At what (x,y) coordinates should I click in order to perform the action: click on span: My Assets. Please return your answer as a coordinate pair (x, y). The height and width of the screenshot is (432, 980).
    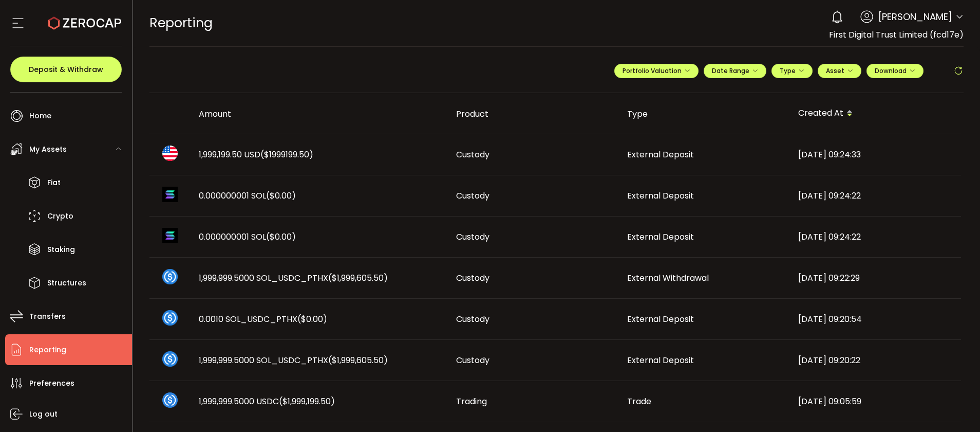
    Looking at the image, I should click on (48, 149).